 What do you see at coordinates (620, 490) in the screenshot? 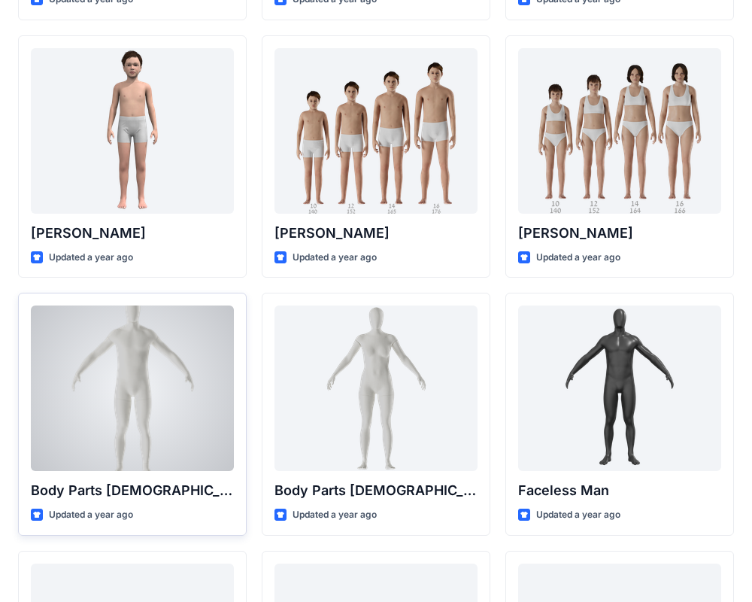
I see `p: Faceless Man` at bounding box center [620, 490].